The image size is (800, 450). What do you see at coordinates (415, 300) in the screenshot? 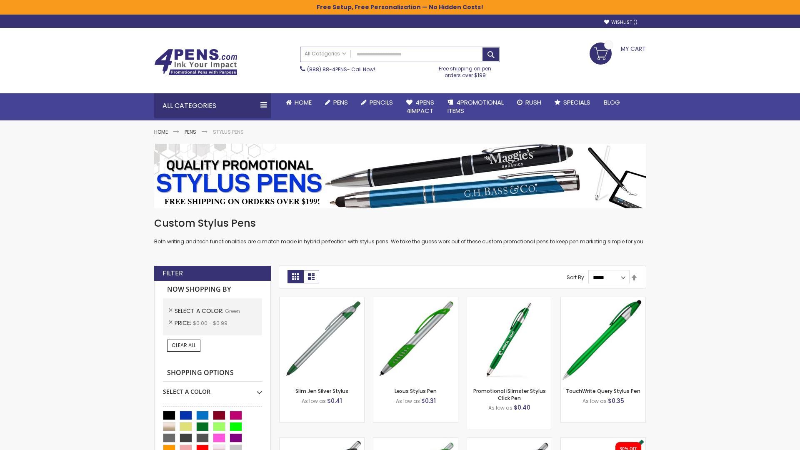
I see `a: Lexus Stylus Pen-Green` at bounding box center [415, 300].